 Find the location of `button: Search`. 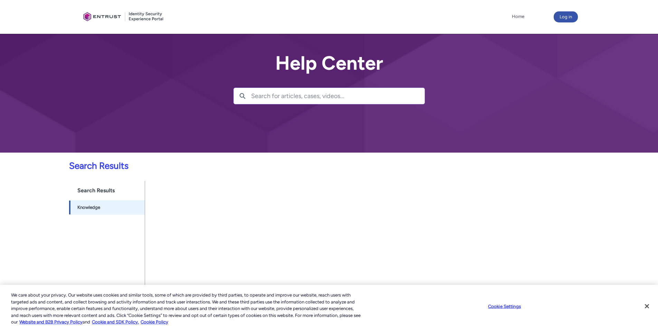

button: Search is located at coordinates (242, 96).